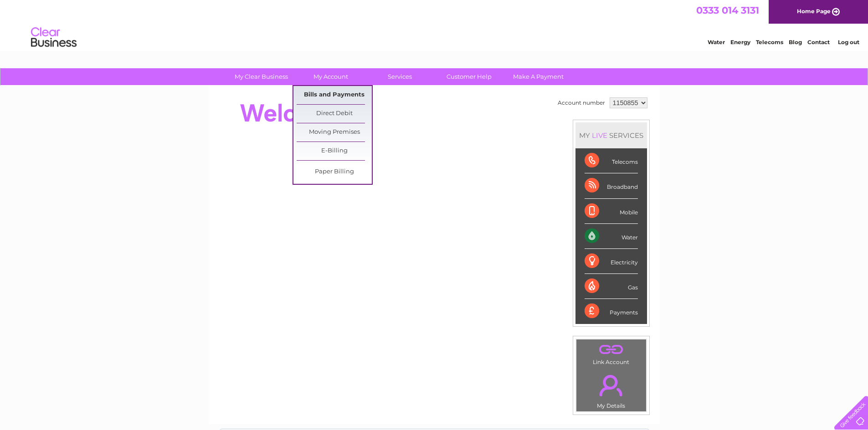 The height and width of the screenshot is (430, 868). What do you see at coordinates (600, 135) in the screenshot?
I see `div: LIVE` at bounding box center [600, 135].